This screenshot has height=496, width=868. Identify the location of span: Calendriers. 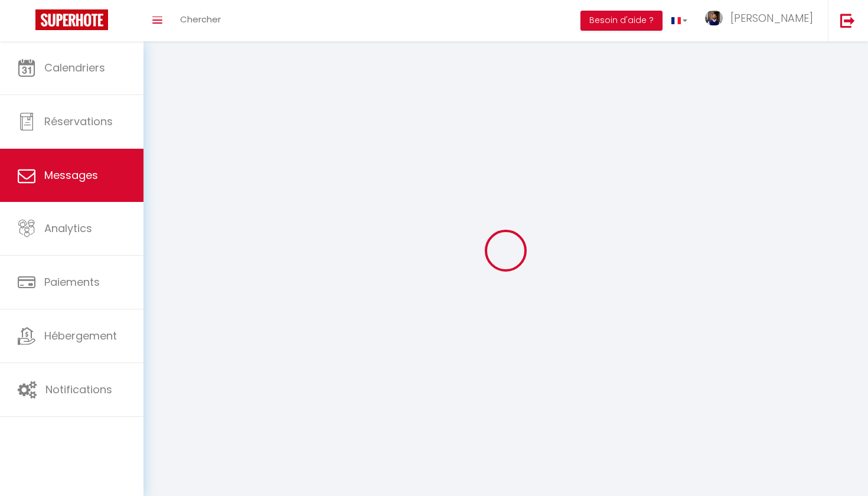
(75, 68).